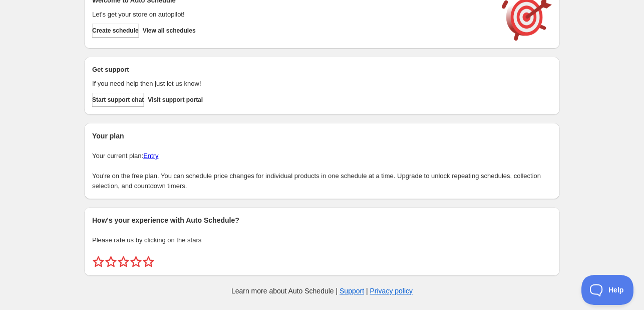 This screenshot has height=310, width=644. What do you see at coordinates (322, 135) in the screenshot?
I see `h2: Your plan` at bounding box center [322, 135].